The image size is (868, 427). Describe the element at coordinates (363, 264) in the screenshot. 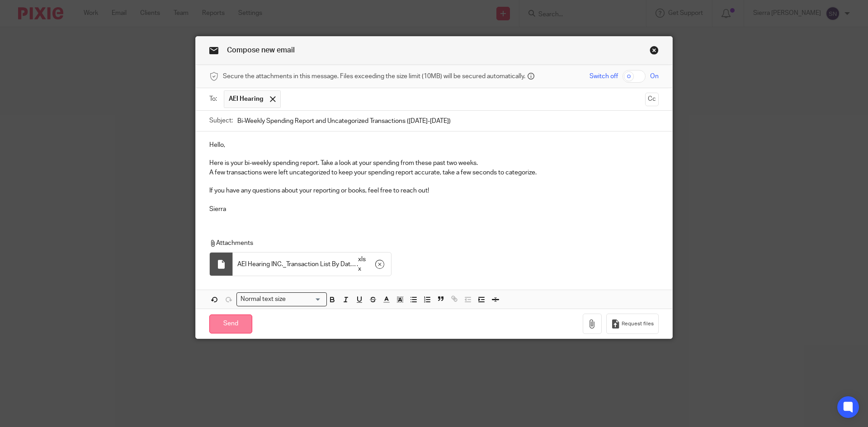

I see `span: xlsx` at that location.